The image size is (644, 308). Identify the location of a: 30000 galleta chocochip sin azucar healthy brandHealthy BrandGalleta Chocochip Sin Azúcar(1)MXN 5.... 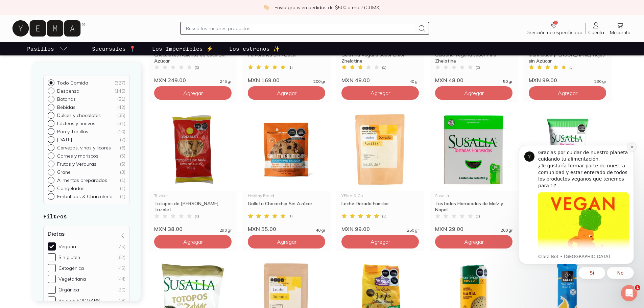
(286, 170).